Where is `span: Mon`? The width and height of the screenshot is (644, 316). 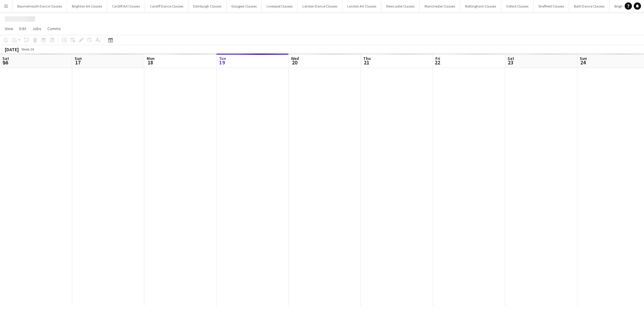 span: Mon is located at coordinates (150, 58).